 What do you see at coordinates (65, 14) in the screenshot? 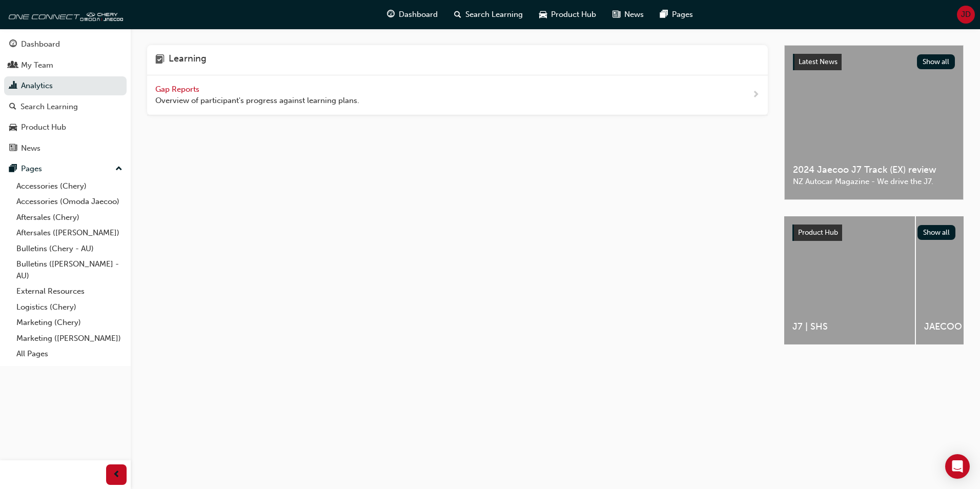
I see `img: oneconnect` at bounding box center [65, 14].